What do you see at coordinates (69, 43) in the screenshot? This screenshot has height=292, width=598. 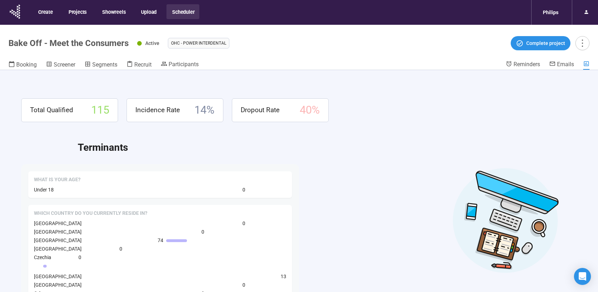 I see `h1: Bake Off - Meet the Consumers` at bounding box center [69, 43].